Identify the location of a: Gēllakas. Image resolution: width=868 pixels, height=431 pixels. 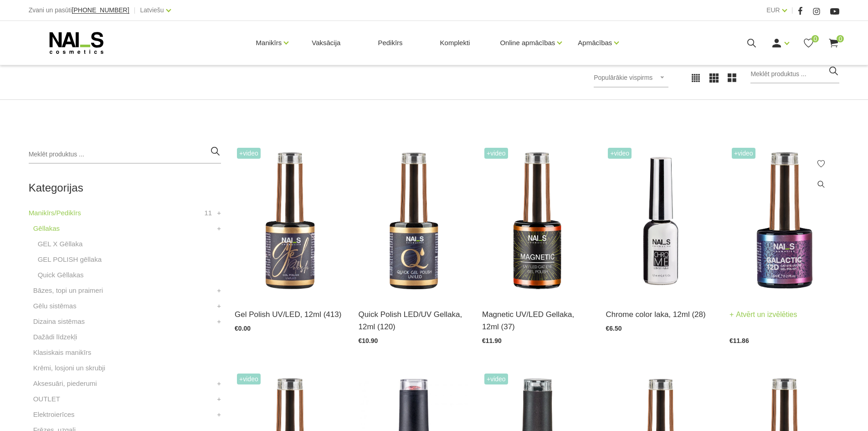
(47, 229).